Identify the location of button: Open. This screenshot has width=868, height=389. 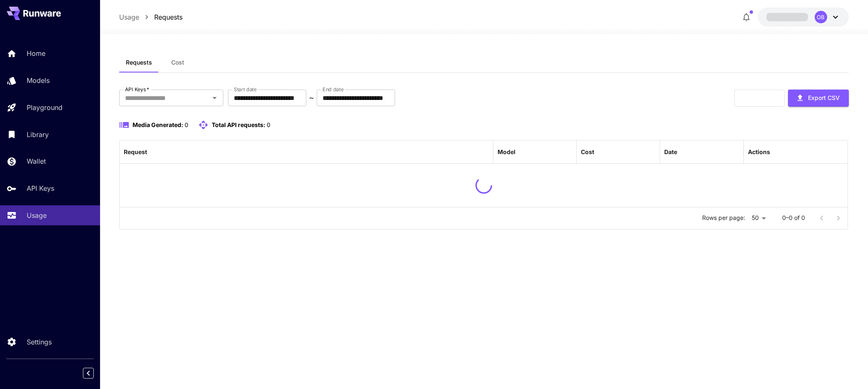
(215, 98).